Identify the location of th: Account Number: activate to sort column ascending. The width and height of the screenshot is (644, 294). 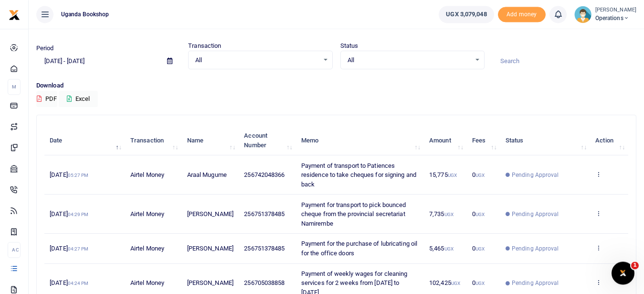
(267, 141).